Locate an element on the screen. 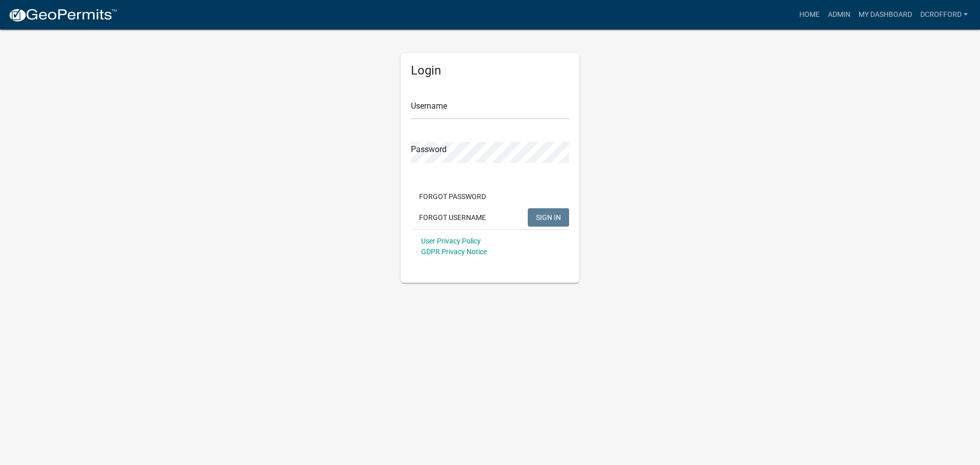 The image size is (980, 465). span: SIGN IN is located at coordinates (549, 217).